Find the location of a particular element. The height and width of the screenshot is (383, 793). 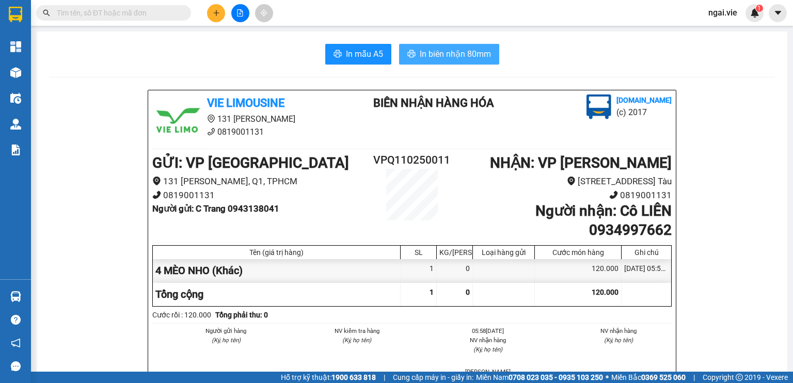

h2: VPQ110250011 is located at coordinates (412, 160).